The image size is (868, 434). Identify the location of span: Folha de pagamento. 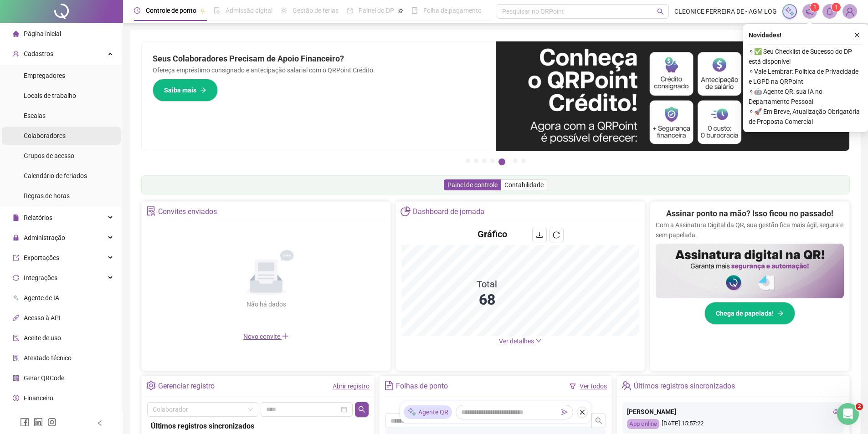
(452, 11).